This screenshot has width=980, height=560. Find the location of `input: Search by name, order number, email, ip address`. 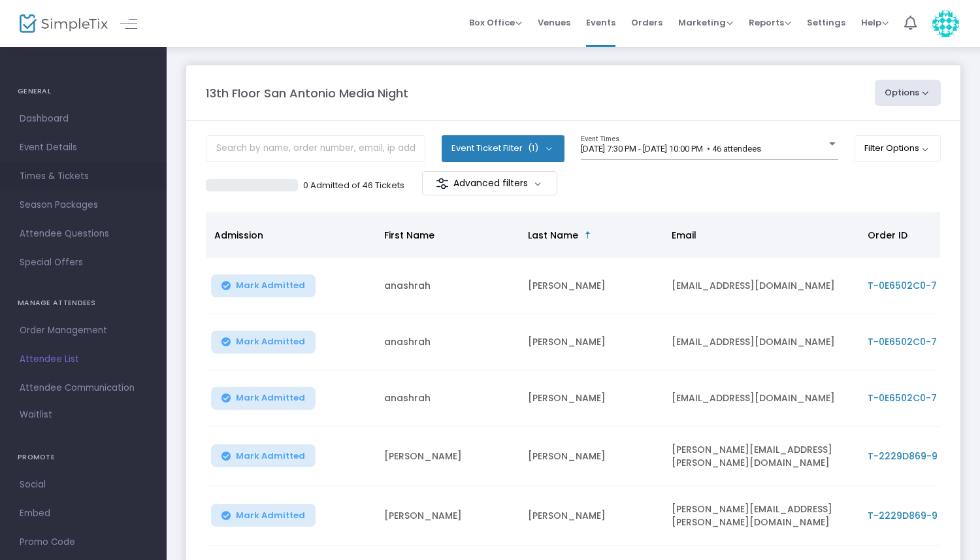

input: Search by name, order number, email, ip address is located at coordinates (316, 149).